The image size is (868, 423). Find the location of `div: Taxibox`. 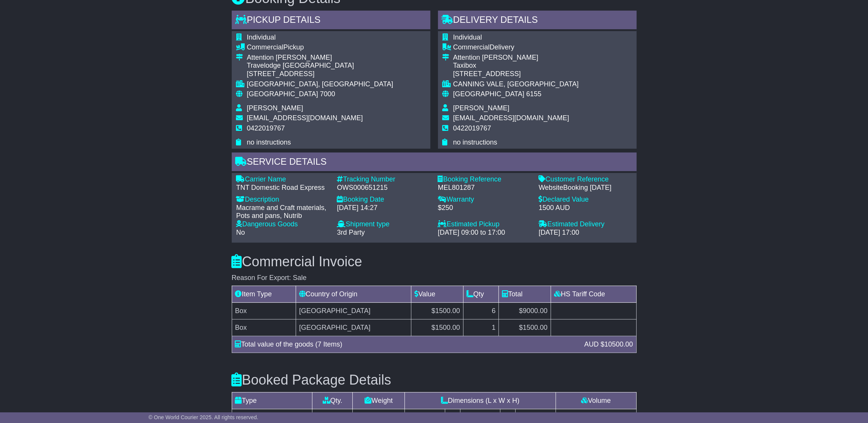

div: Taxibox is located at coordinates (516, 66).